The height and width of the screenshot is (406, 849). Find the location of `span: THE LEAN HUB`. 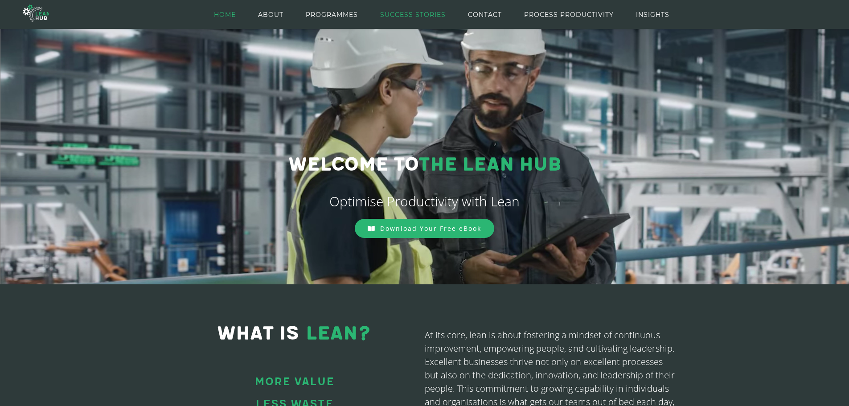

span: THE LEAN HUB is located at coordinates (489, 164).